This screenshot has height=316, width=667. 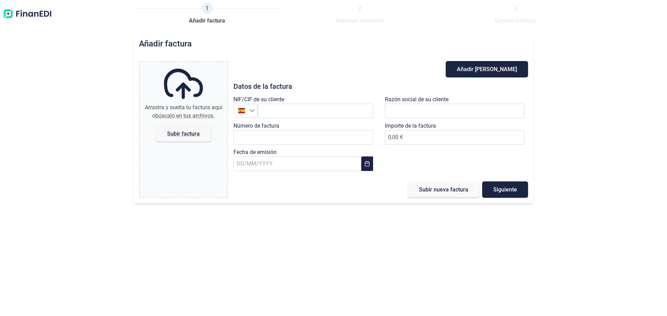 What do you see at coordinates (207, 14) in the screenshot?
I see `a: 1Añadir factura` at bounding box center [207, 14].